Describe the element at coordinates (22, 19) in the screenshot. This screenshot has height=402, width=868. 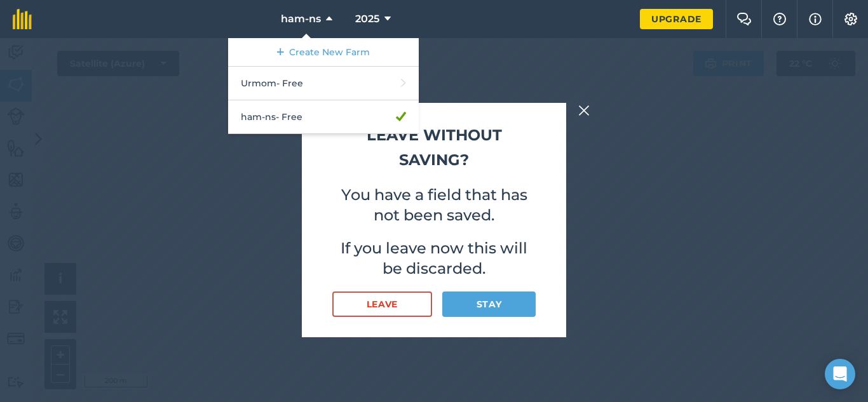
I see `img: fieldmargin Logo` at that location.